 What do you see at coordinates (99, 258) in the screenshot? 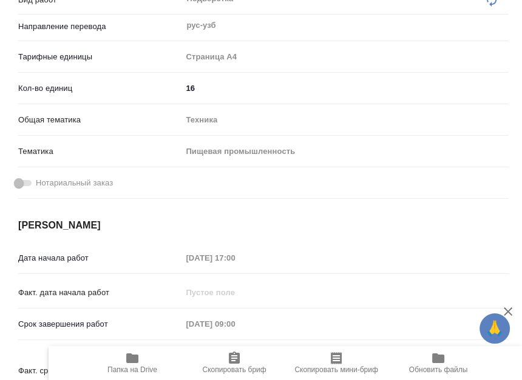
I see `p: Дата начала работ` at bounding box center [99, 258].